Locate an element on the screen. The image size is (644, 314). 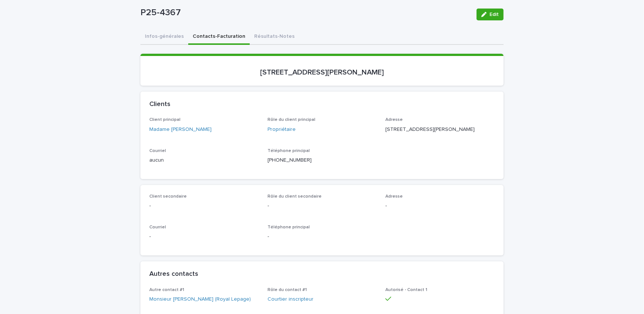
span: Autorisé - Contact 1 is located at coordinates (406, 290).